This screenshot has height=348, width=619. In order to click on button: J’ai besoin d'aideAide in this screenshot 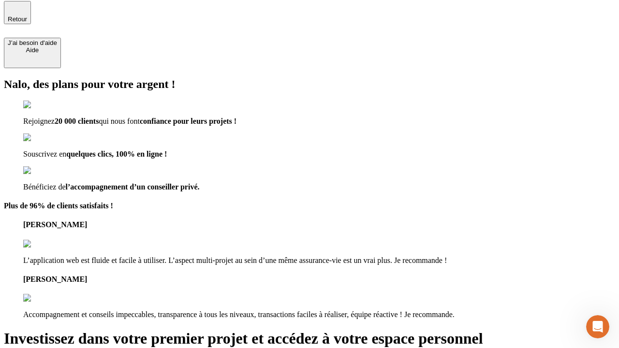, I will do `click(32, 53)`.